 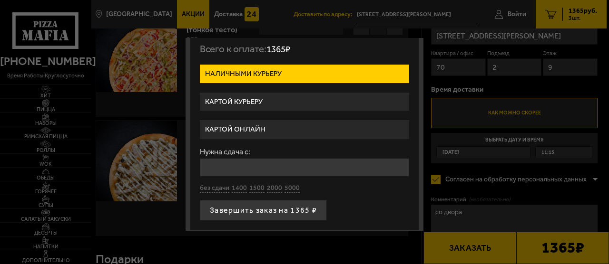 What do you see at coordinates (304, 129) in the screenshot?
I see `label: Картой онлайн` at bounding box center [304, 129].